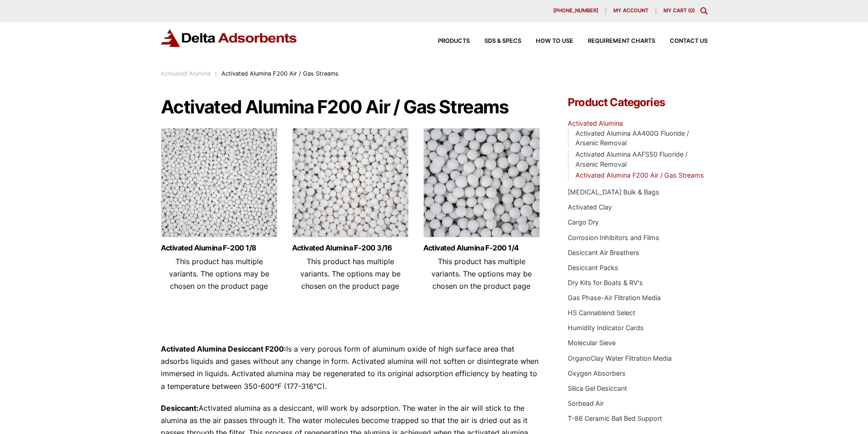  I want to click on a: Molecular Sieve, so click(591, 342).